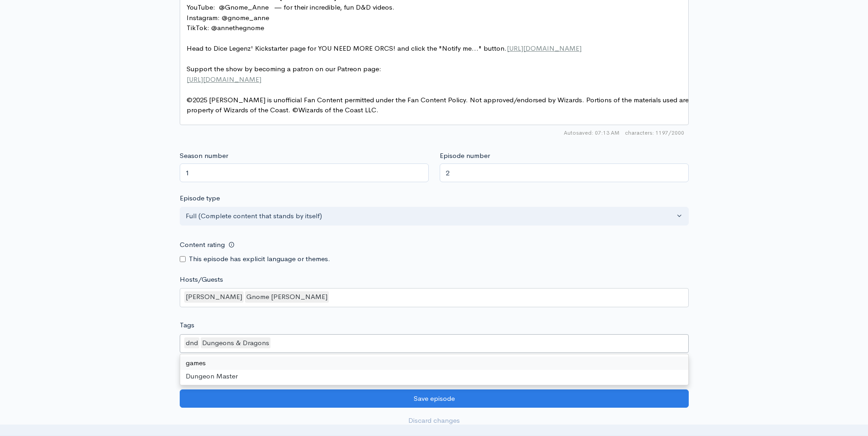  Describe the element at coordinates (564, 173) in the screenshot. I see `input: Enter episode number` at that location.